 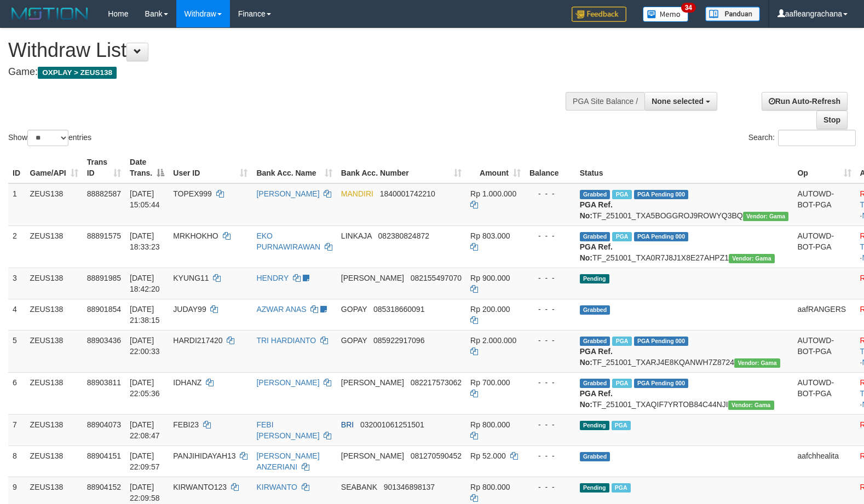 I want to click on td: 3, so click(x=17, y=283).